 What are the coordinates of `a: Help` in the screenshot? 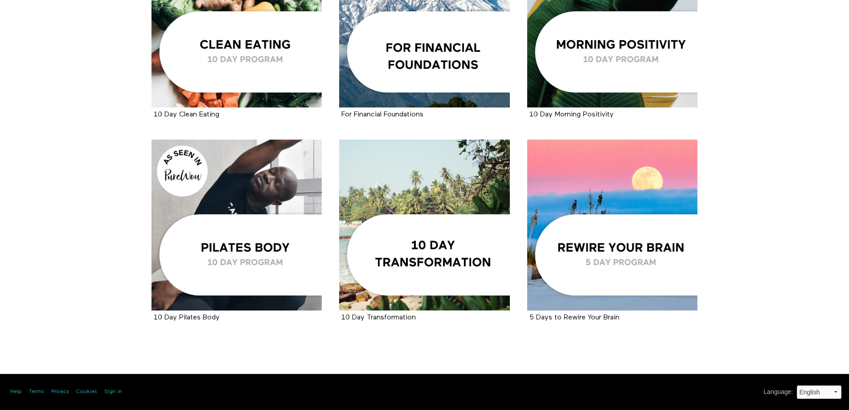 It's located at (16, 392).